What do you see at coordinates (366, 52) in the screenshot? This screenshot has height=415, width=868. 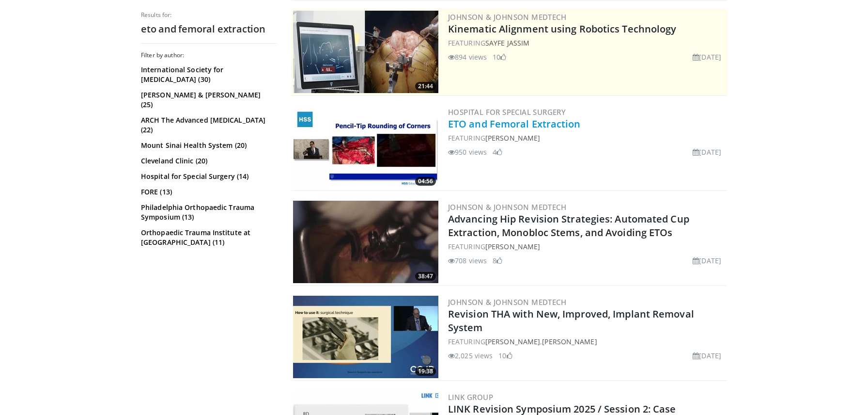 I see `img: 85482610-0380-4aae-aa4a-4a9be0c1a4f1.300x170_q85_crop-smart_upscale.jpg` at bounding box center [366, 52].